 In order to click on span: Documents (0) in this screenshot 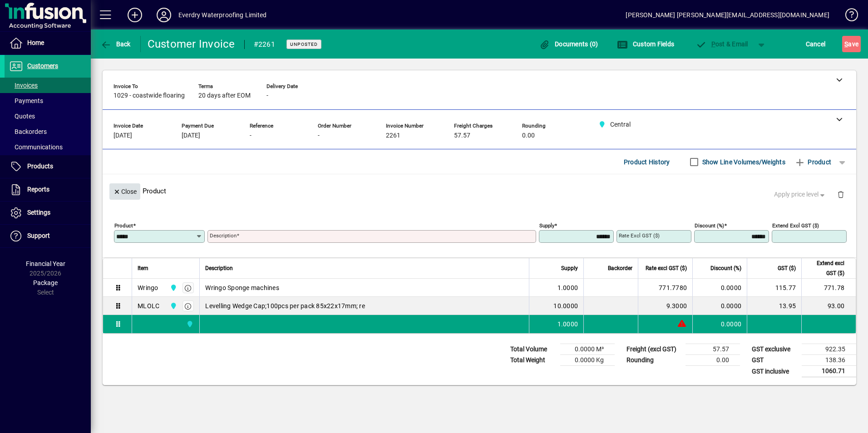, I will do `click(569, 44)`.